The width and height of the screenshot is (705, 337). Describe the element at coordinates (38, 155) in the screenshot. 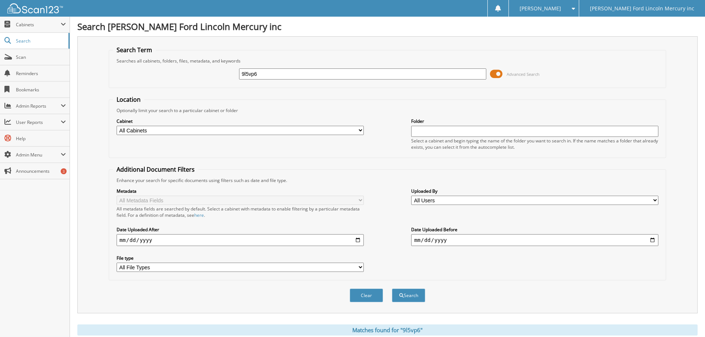

I see `span: Admin Menu` at that location.